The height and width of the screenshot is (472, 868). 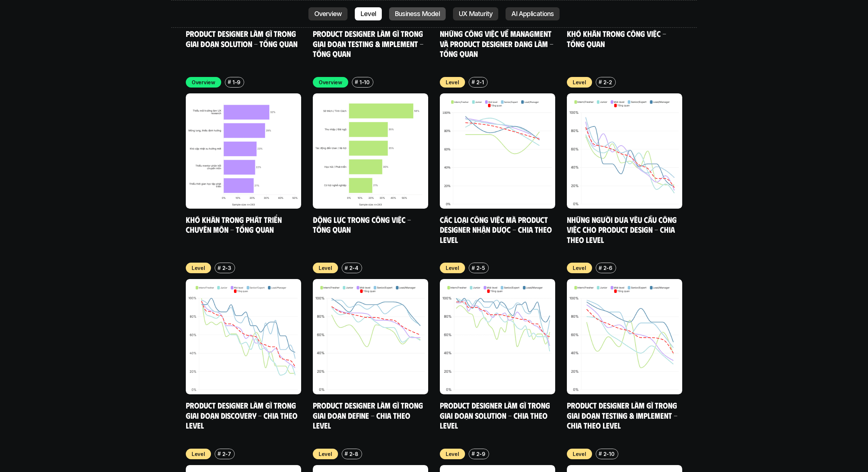 I want to click on p: 2-2, so click(x=608, y=82).